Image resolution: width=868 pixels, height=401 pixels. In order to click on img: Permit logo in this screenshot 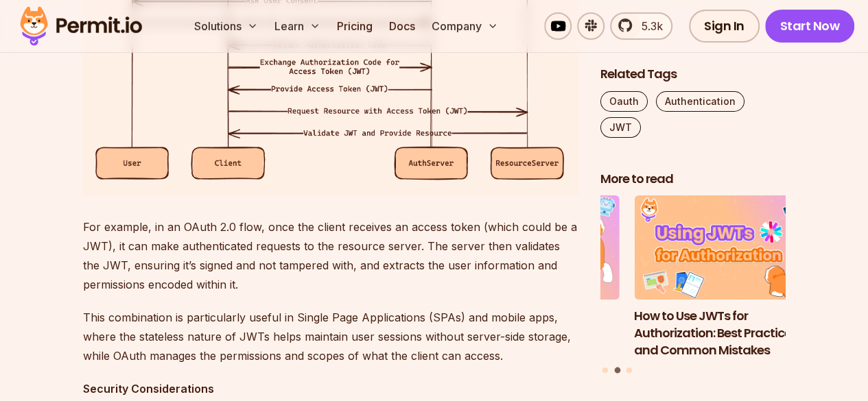, I will do `click(81, 26)`.